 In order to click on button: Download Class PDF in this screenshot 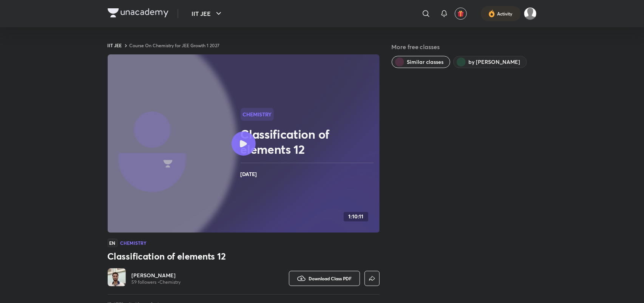, I will do `click(324, 279)`.